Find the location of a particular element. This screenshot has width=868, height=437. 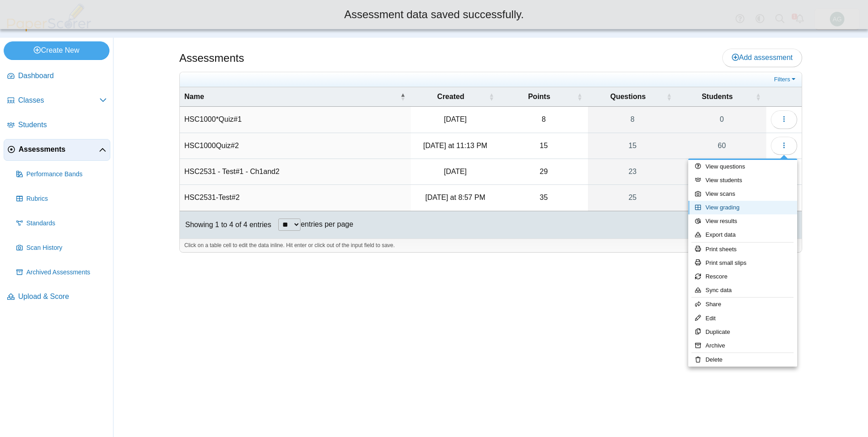

a: Duplicate is located at coordinates (742, 332).